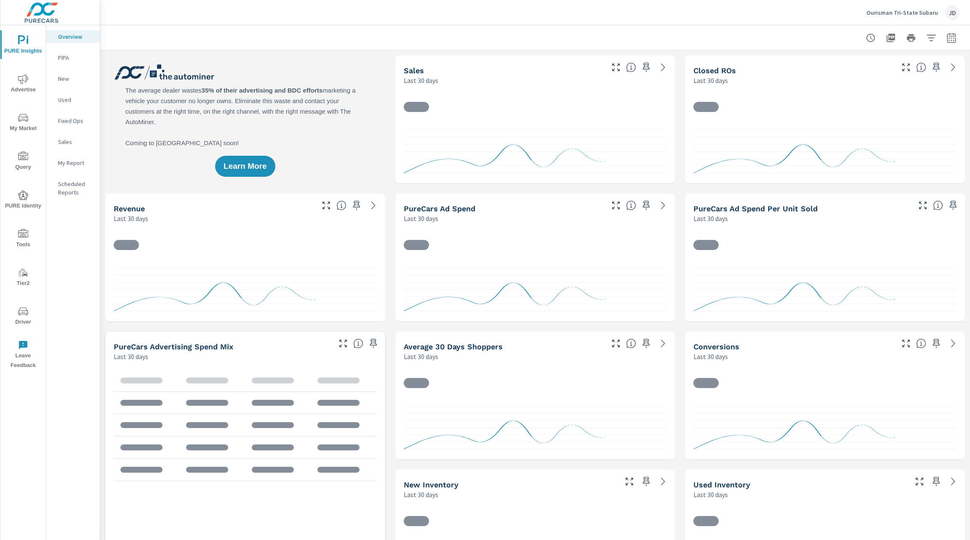  I want to click on div: Fixed Ops, so click(73, 121).